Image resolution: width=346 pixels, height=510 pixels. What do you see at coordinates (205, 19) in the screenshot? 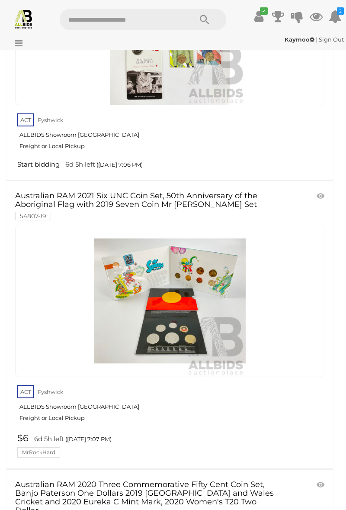
I see `button: Search` at bounding box center [205, 19].